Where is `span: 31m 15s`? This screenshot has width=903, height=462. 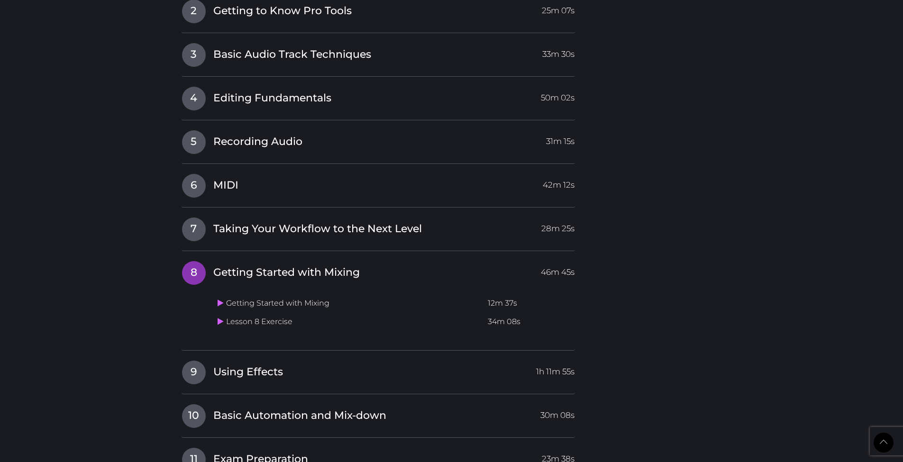
span: 31m 15s is located at coordinates (560, 139).